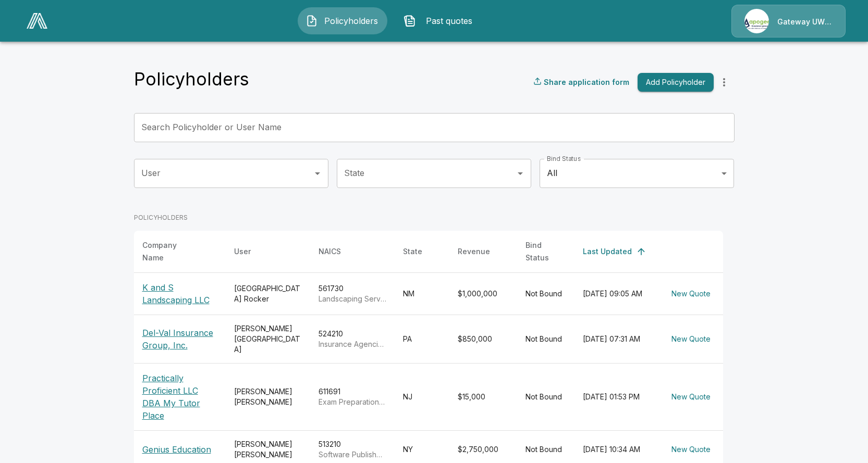 This screenshot has height=463, width=868. I want to click on div: User, so click(242, 252).